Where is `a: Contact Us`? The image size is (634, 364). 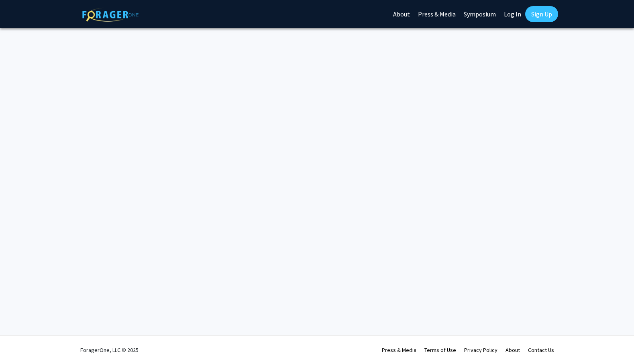
a: Contact Us is located at coordinates (541, 350).